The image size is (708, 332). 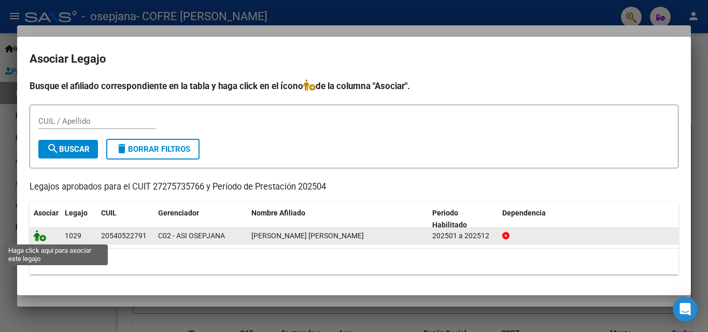 What do you see at coordinates (153, 149) in the screenshot?
I see `button: Borrar Filtros` at bounding box center [153, 149].